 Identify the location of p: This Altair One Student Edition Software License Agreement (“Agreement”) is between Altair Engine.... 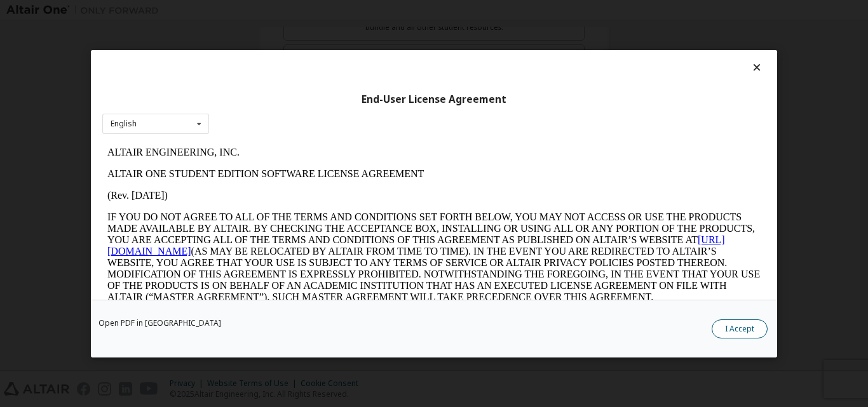
(332, 195).